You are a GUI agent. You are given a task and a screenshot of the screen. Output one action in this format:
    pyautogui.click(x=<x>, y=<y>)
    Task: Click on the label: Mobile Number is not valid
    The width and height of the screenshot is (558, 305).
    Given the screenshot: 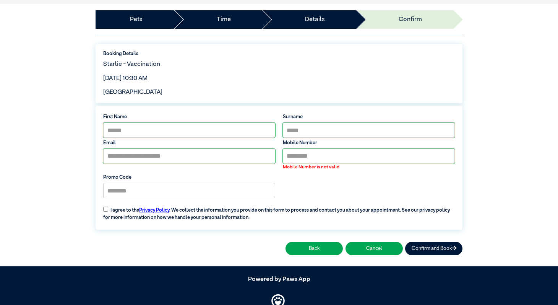 What is the action you would take?
    pyautogui.click(x=369, y=167)
    